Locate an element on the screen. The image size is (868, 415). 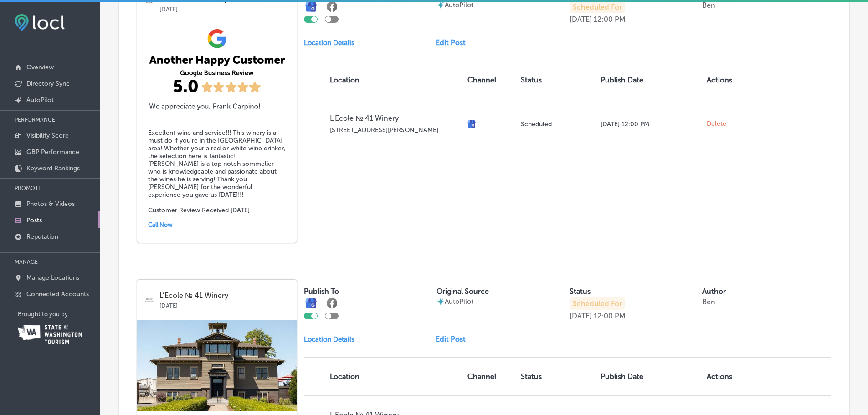
label: Status is located at coordinates (580, 291).